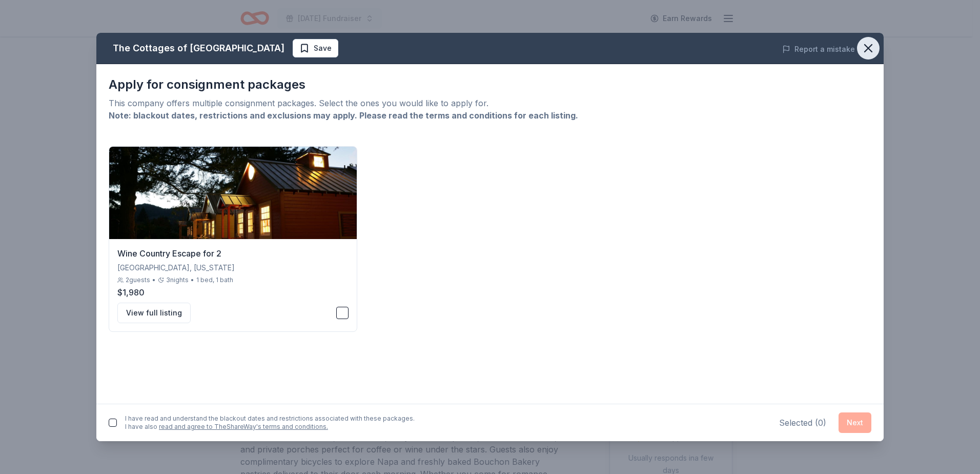 The height and width of the screenshot is (474, 980). Describe the element at coordinates (315, 48) in the screenshot. I see `button: Save` at that location.